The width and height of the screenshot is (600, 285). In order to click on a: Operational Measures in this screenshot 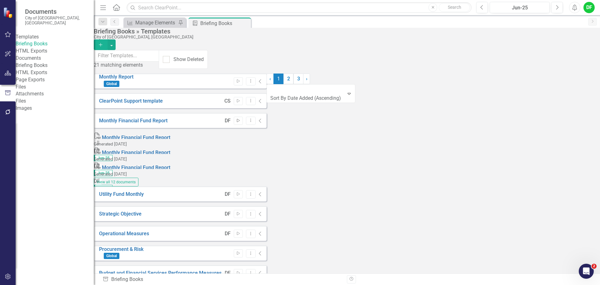, I will do `click(124, 233)`.